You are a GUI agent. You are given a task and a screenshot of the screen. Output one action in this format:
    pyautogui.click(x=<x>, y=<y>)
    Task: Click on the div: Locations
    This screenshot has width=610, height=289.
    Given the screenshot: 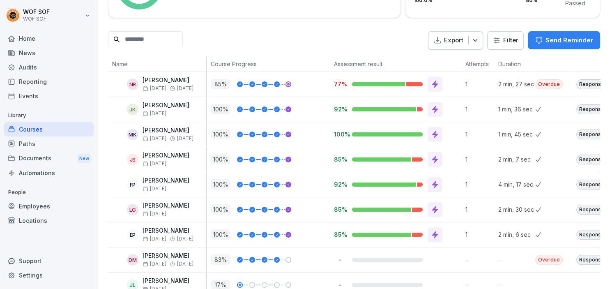 What is the action you would take?
    pyautogui.click(x=49, y=220)
    